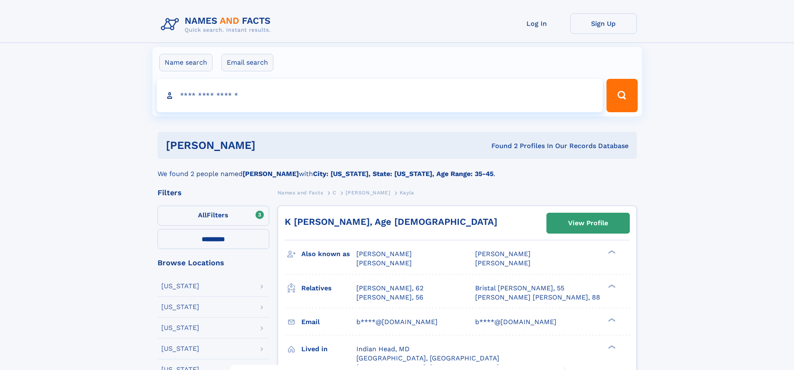 This screenshot has width=794, height=370. What do you see at coordinates (301, 192) in the screenshot?
I see `a: Names and Facts` at bounding box center [301, 192].